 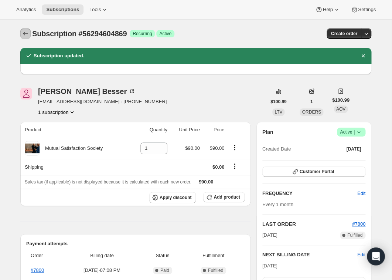 What do you see at coordinates (278, 204) in the screenshot?
I see `span: Every 1 month` at bounding box center [278, 204].